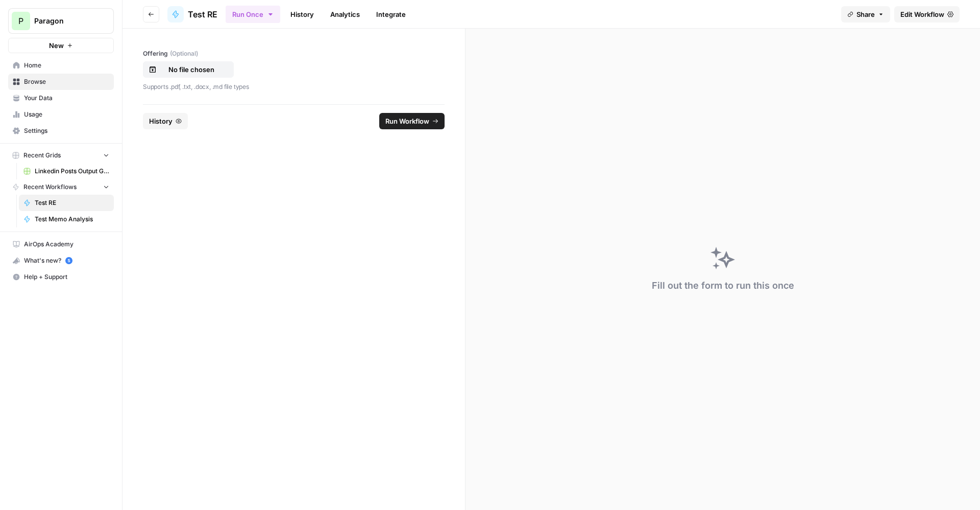  Describe the element at coordinates (61, 98) in the screenshot. I see `a: Your Data` at that location.